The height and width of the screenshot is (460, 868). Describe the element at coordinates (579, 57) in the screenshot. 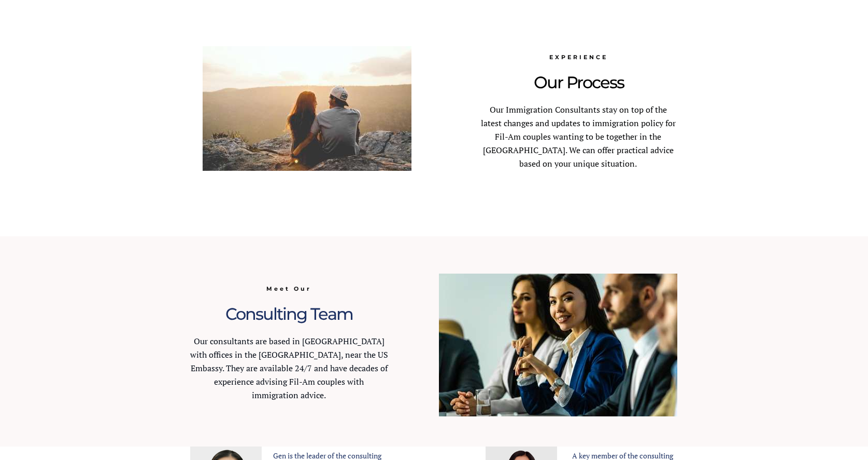

I see `span: EXPERIENCE` at that location.